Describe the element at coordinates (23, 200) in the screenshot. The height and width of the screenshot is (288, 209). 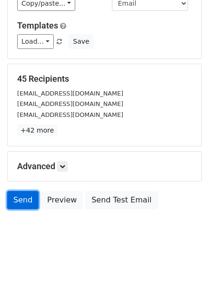
I see `a: Send` at that location.